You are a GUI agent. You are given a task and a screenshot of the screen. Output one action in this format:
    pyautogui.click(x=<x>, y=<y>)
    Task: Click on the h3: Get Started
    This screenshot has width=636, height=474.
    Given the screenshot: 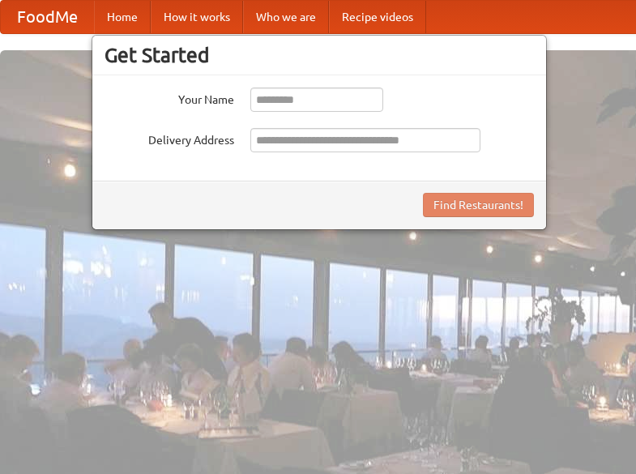 What is the action you would take?
    pyautogui.click(x=319, y=55)
    